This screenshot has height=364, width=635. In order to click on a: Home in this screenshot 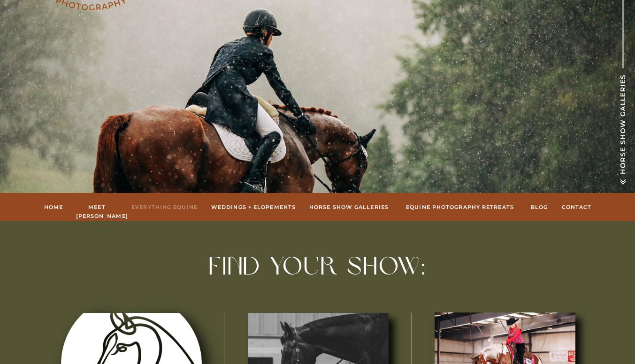, I will do `click(53, 207)`.